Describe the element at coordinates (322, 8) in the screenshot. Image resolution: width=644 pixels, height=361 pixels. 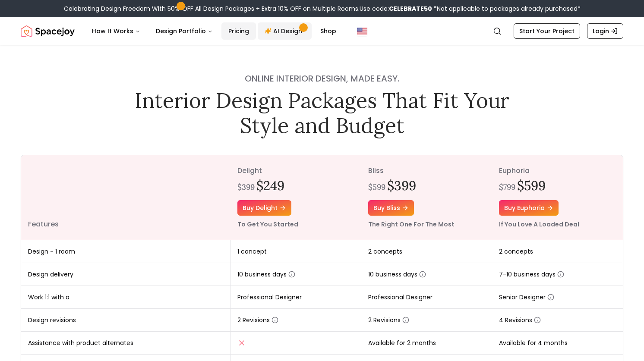
I see `div: Celebrating Design Freedom With 50% OFF All Design Packages + Extra 10% OFF on Multiple Rooms.` at that location.